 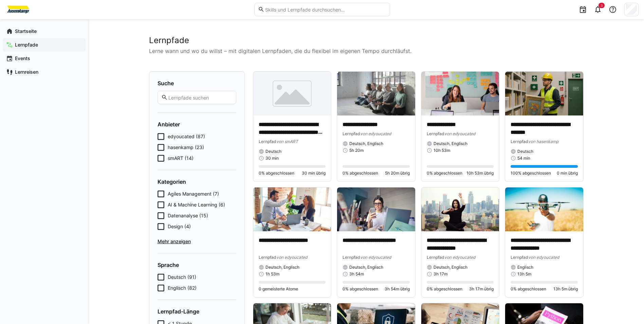 What do you see at coordinates (193, 194) in the screenshot?
I see `span: Agiles Management (7)` at bounding box center [193, 194].